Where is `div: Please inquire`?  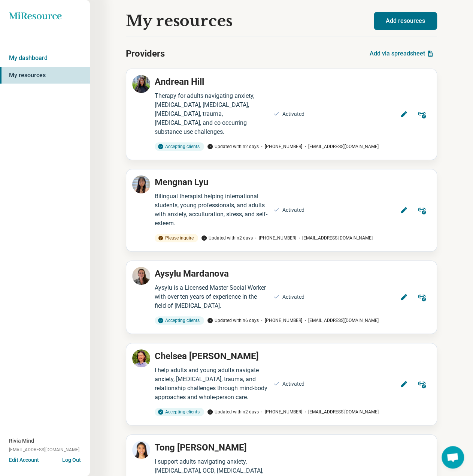
div: Please inquire is located at coordinates (176, 238).